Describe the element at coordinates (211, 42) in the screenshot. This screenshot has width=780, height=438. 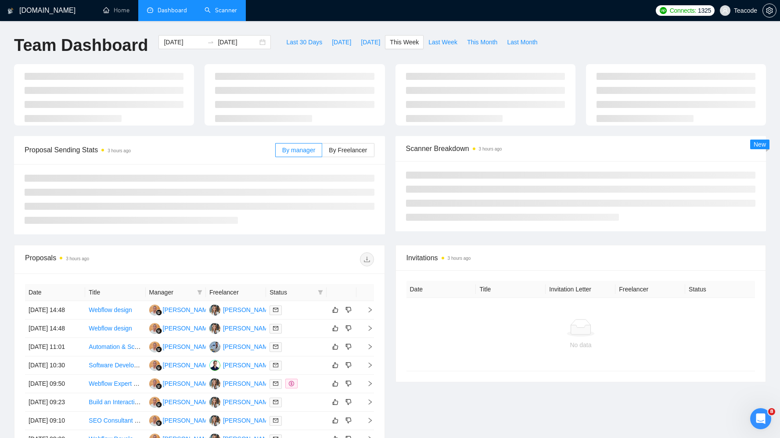
I see `span: to` at that location.